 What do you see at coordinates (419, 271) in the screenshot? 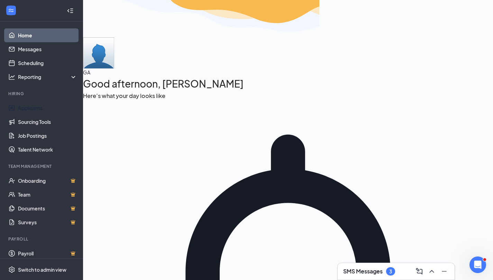
I see `button: ComposeMessage` at bounding box center [419, 271].